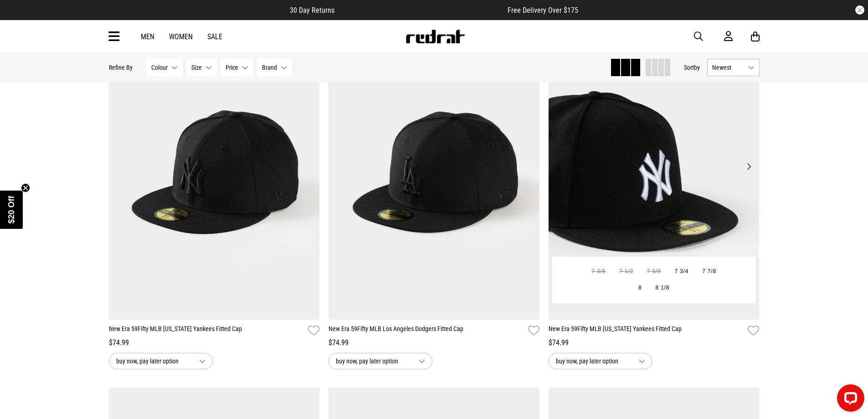 This screenshot has height=419, width=868. What do you see at coordinates (543, 10) in the screenshot?
I see `span: Free Delivery Over $175` at bounding box center [543, 10].